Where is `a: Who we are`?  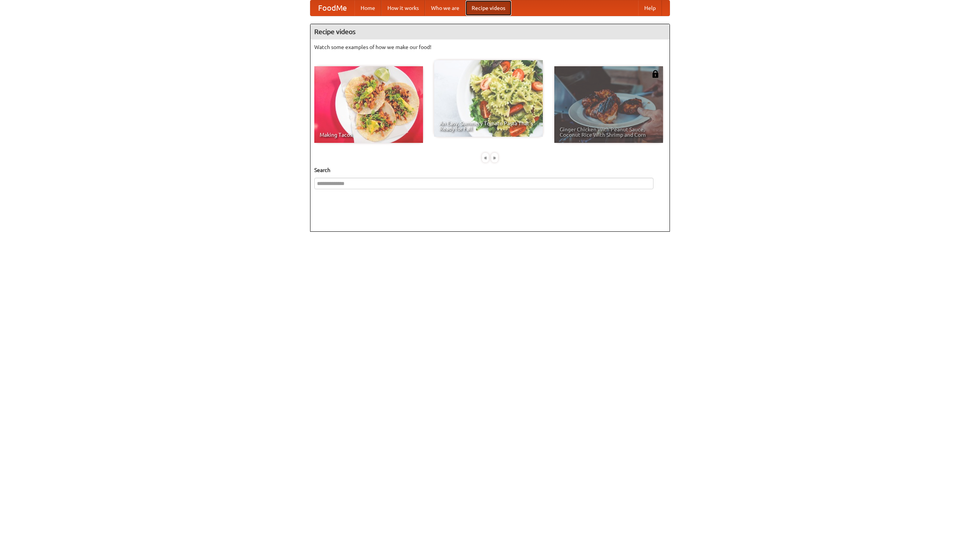
a: Who we are is located at coordinates (445, 8).